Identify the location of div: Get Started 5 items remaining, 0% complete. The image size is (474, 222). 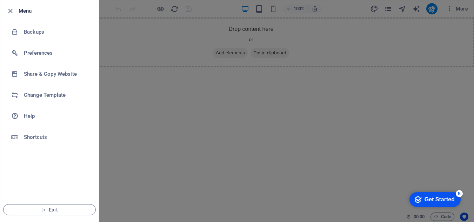
(31, 11).